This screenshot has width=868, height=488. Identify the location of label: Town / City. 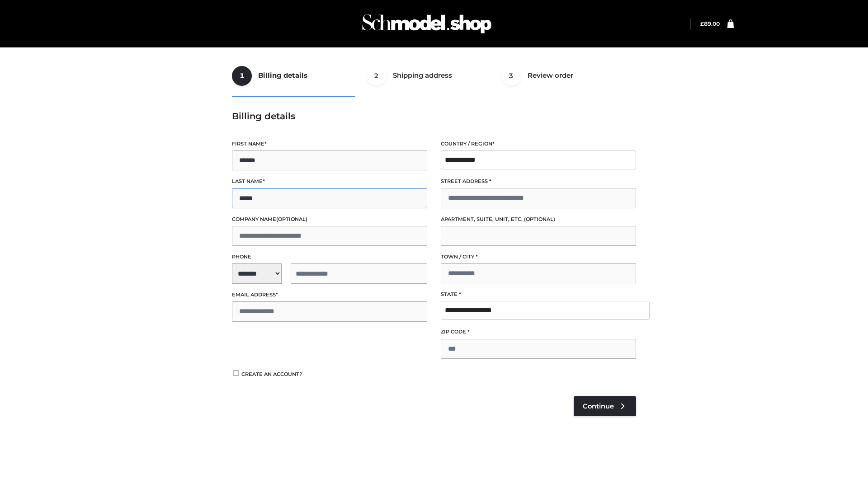
(538, 257).